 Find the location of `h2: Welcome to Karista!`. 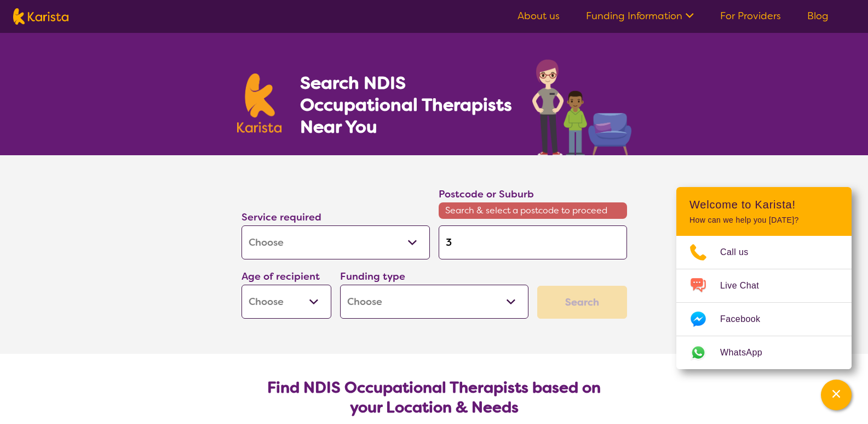

h2: Welcome to Karista! is located at coordinates (764, 204).